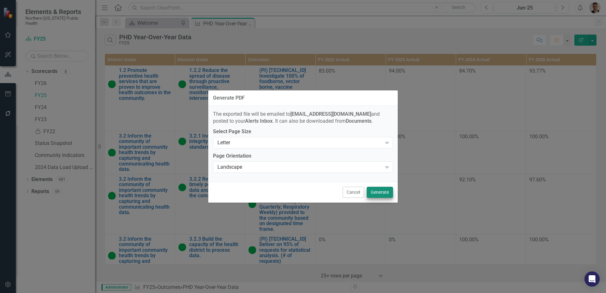 Image resolution: width=606 pixels, height=293 pixels. I want to click on div: Letter, so click(300, 143).